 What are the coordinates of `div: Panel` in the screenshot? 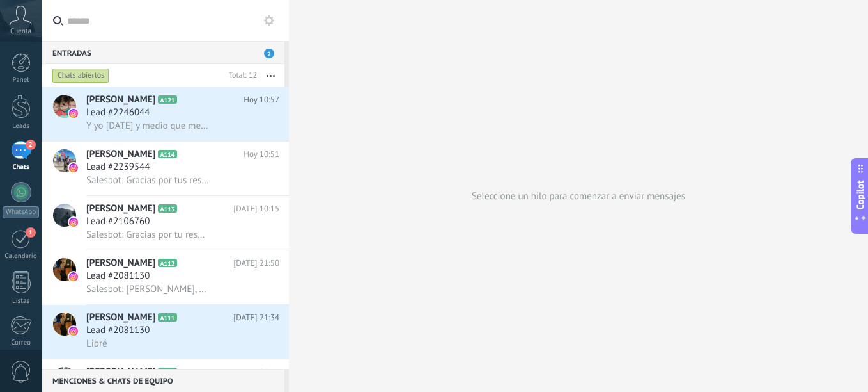 It's located at (21, 80).